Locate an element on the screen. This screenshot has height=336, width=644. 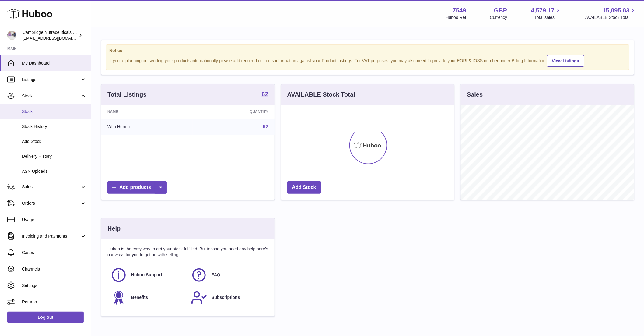
div: Currency is located at coordinates (499, 18).